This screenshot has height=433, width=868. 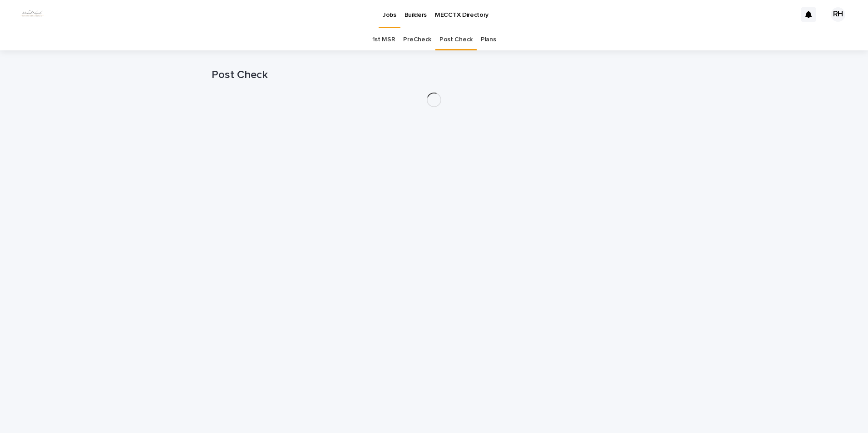 I want to click on a: Plans, so click(x=488, y=39).